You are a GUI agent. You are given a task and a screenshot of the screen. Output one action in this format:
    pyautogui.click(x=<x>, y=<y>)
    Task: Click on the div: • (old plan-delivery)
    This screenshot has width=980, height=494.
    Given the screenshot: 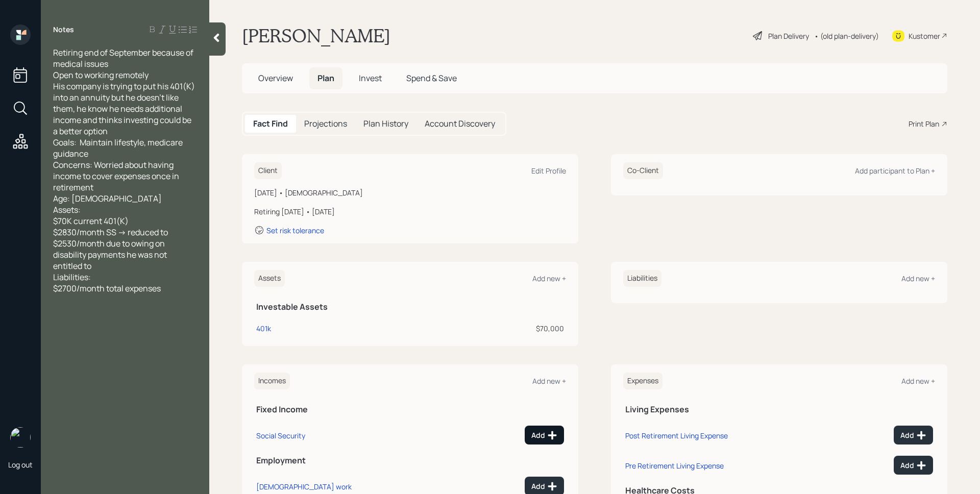 What is the action you would take?
    pyautogui.click(x=847, y=36)
    